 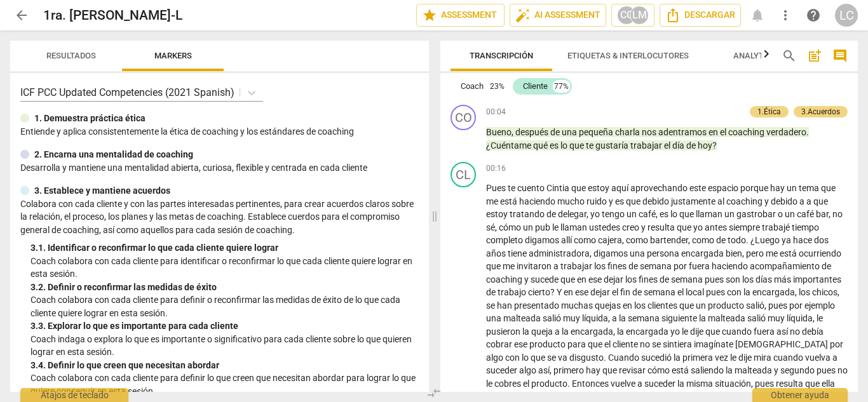 What do you see at coordinates (541, 146) in the screenshot?
I see `span: qué` at bounding box center [541, 146].